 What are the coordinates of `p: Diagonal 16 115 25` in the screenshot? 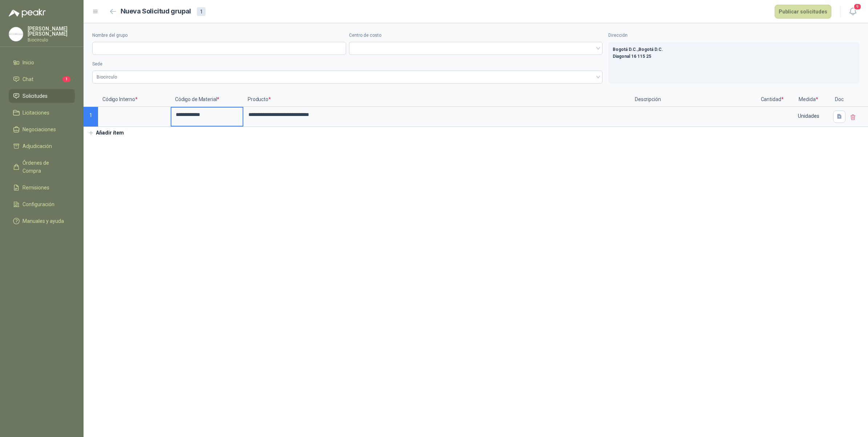 It's located at (734, 56).